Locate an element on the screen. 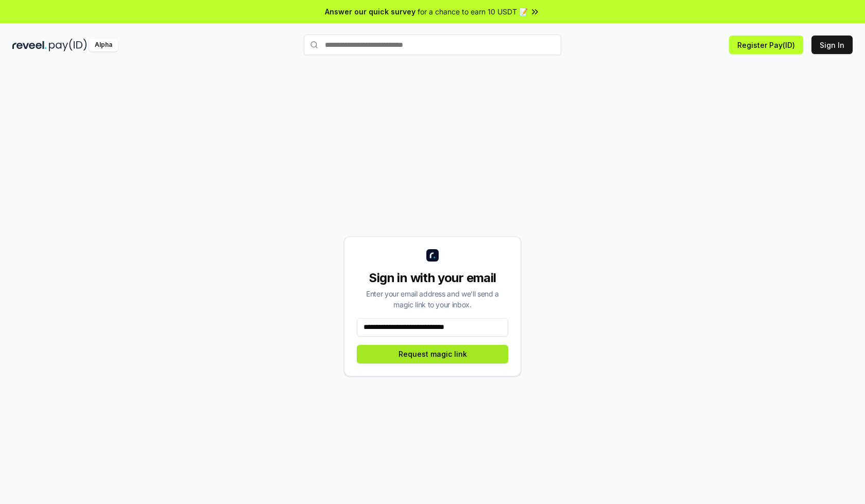 The height and width of the screenshot is (504, 865). span: Answer our quick survey is located at coordinates (370, 11).